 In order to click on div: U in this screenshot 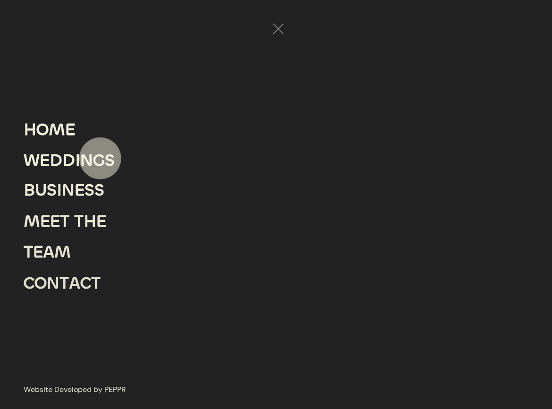, I will do `click(41, 191)`.